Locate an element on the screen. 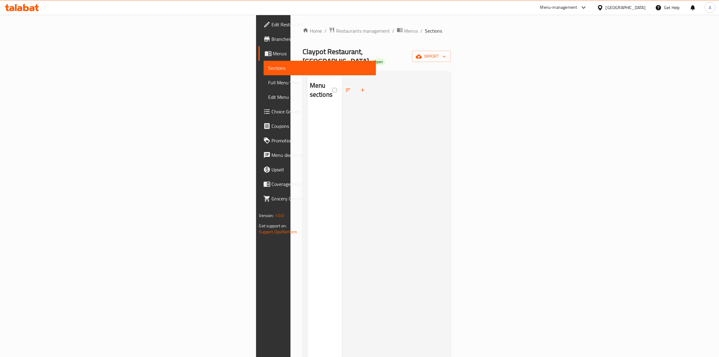 This screenshot has width=719, height=357. span: A is located at coordinates (710, 8).